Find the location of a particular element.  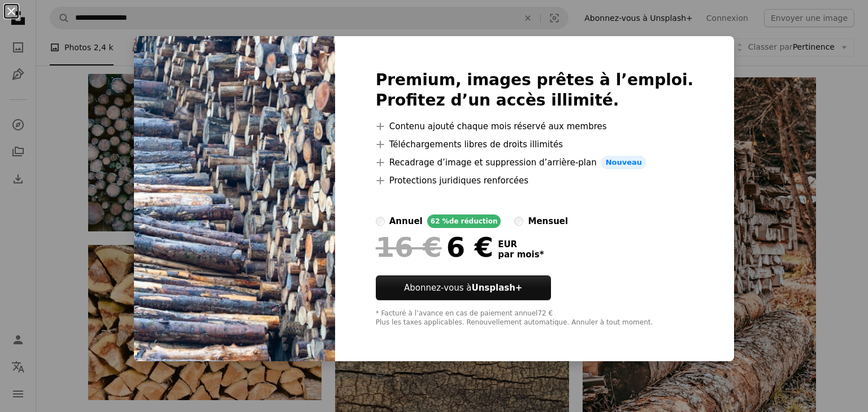

div: * Facturé à l’avance en cas de paiement annuel 72 € Plus les taxes applicables. Renouvellement au... is located at coordinates (534, 318).